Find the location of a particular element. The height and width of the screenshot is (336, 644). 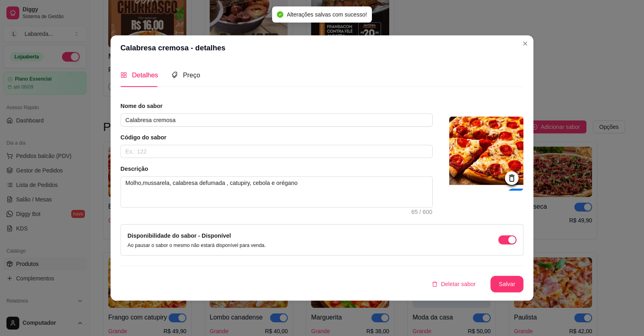

header: Calabresa cremosa - detalhes is located at coordinates (322, 48).